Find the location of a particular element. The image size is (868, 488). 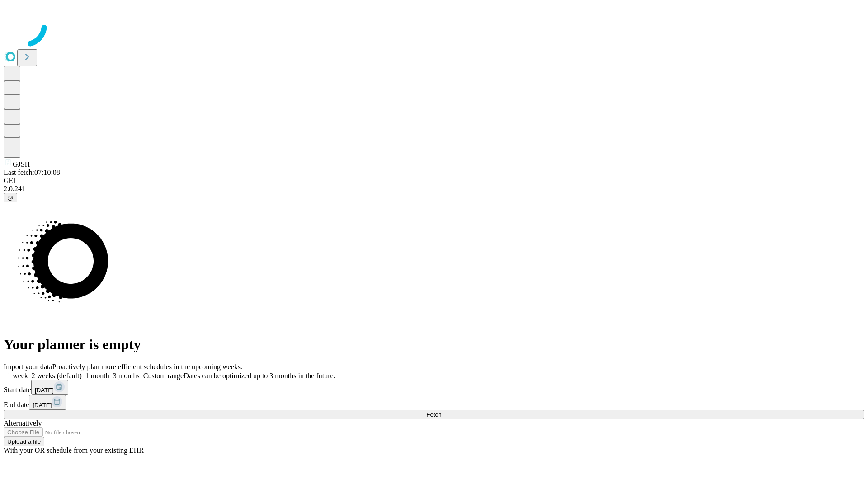

div: Start date is located at coordinates (434, 387).